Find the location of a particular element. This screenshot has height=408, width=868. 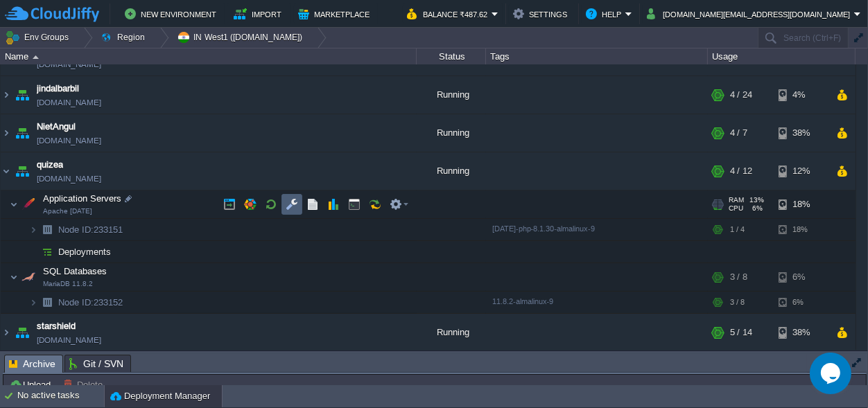

span: jindalbarbil is located at coordinates (57, 89).